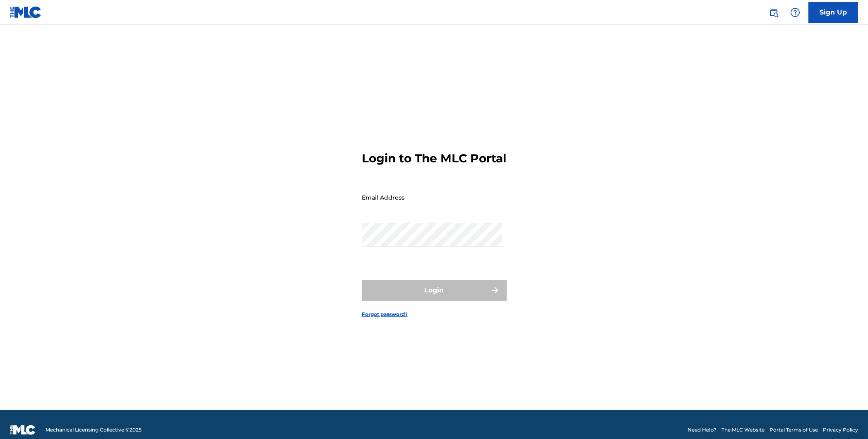 The width and height of the screenshot is (868, 439). Describe the element at coordinates (94, 430) in the screenshot. I see `span: Mechanical Licensing Collective © 2025` at that location.